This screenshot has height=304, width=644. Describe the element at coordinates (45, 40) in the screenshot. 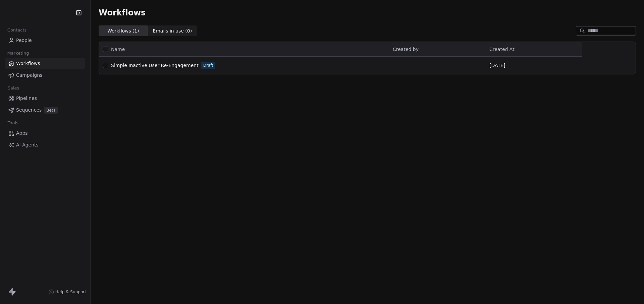

I see `a: People` at that location.